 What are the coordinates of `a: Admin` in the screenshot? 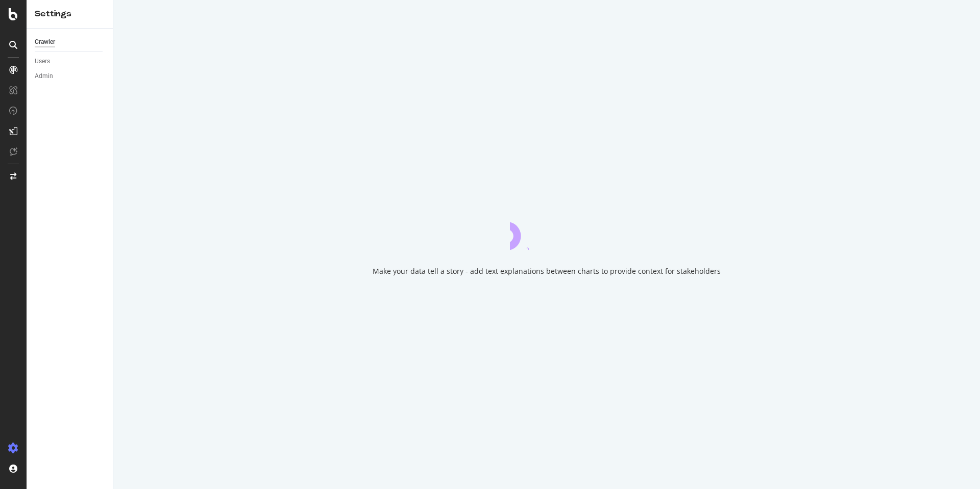 It's located at (70, 76).